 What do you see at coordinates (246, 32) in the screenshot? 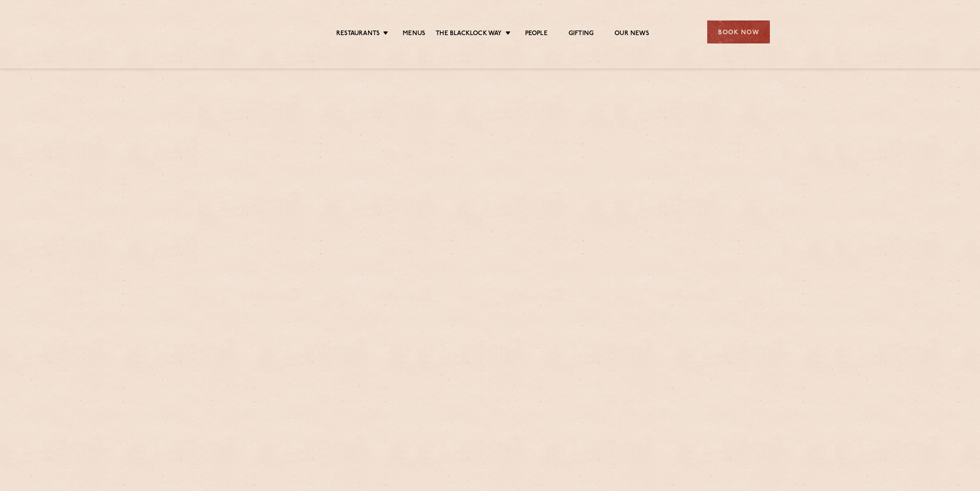
I see `img: svg%3E` at bounding box center [246, 32].